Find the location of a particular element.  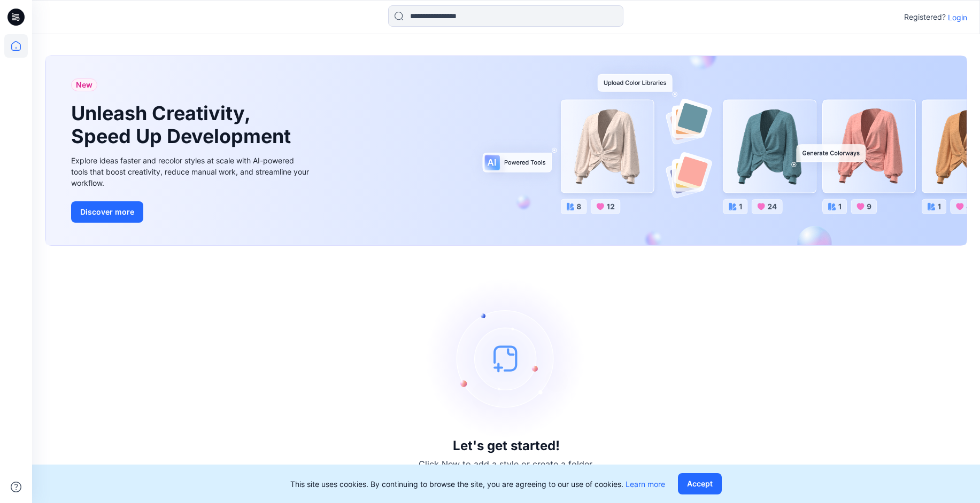

h1: Unleash Creativity, Speed Up Development is located at coordinates (184, 125).